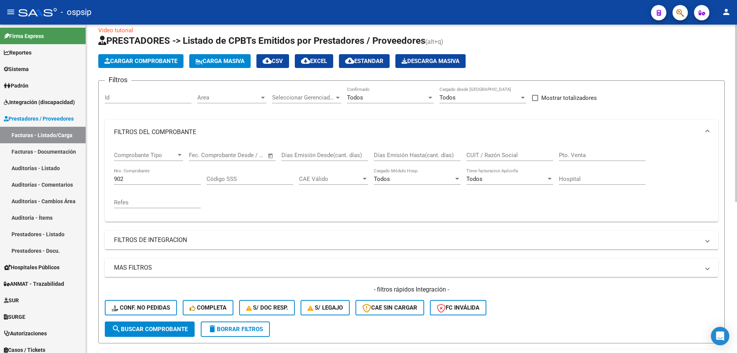  Describe the element at coordinates (325, 307) in the screenshot. I see `span: S/ legajo` at that location.